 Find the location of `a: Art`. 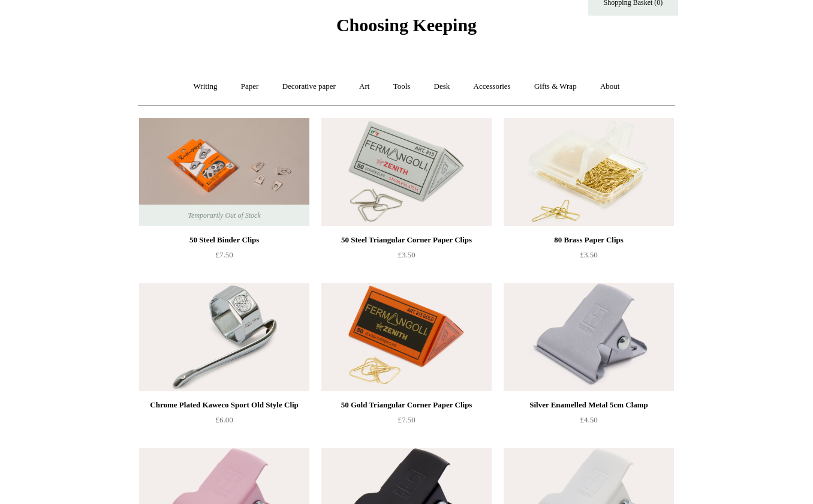

a: Art is located at coordinates (364, 86).